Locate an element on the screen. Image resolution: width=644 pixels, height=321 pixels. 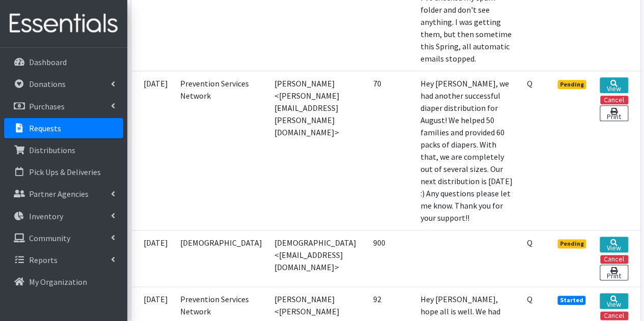
a: Inventory is located at coordinates (64, 216).